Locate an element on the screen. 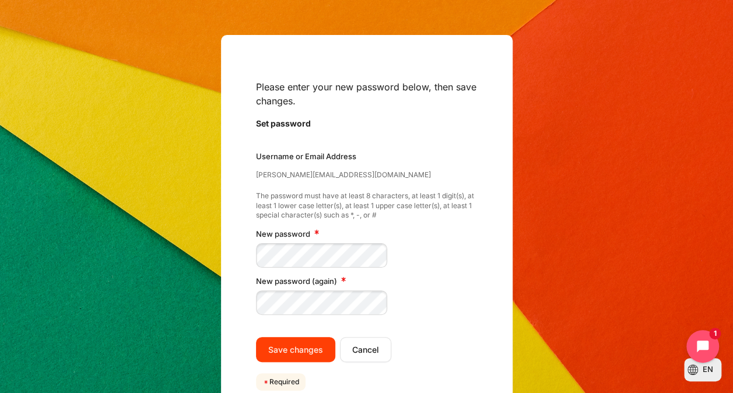  div: Please enter your new password below, then save changes. is located at coordinates (367, 94).